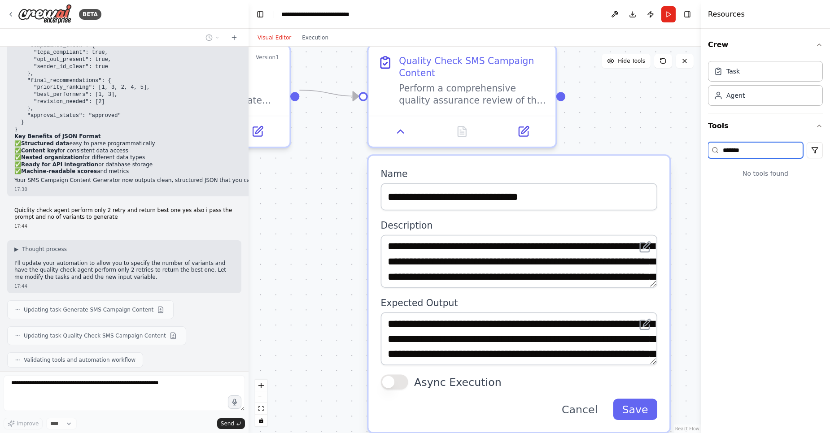 The image size is (830, 433). Describe the element at coordinates (213, 38) in the screenshot. I see `button: Switch to previous chat` at that location.